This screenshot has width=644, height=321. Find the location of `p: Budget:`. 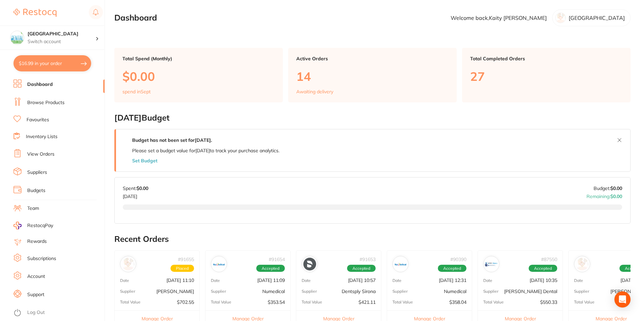

p: Budget: is located at coordinates (608, 188).